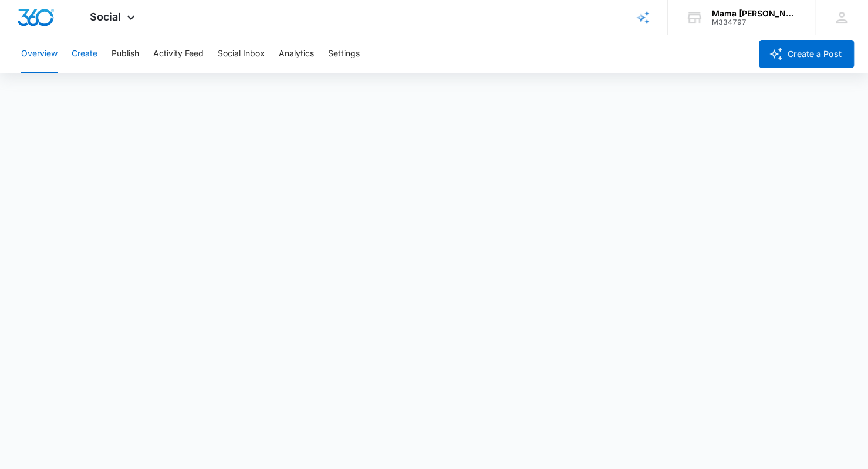 Image resolution: width=868 pixels, height=469 pixels. What do you see at coordinates (84, 54) in the screenshot?
I see `button: Create` at bounding box center [84, 54].